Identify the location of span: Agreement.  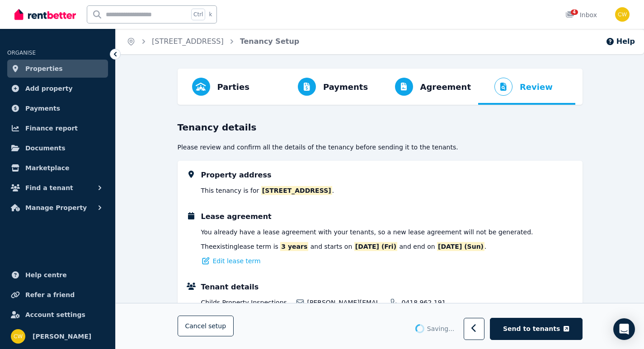
(446, 87).